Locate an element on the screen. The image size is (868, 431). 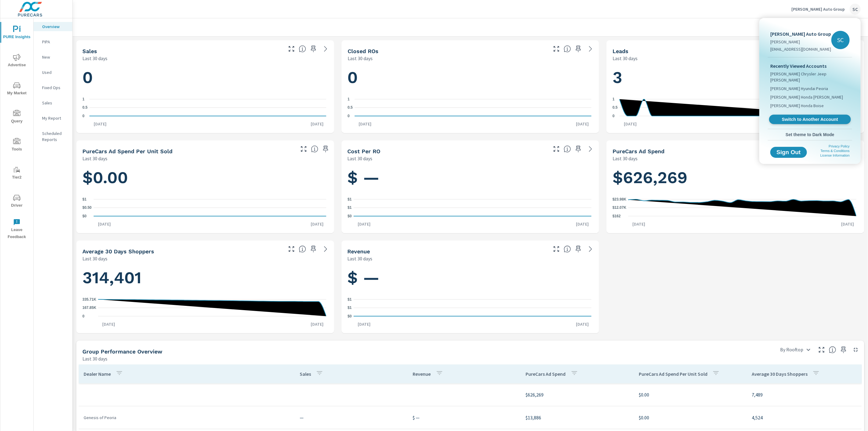
a: Terms & Conditions is located at coordinates (835, 151).